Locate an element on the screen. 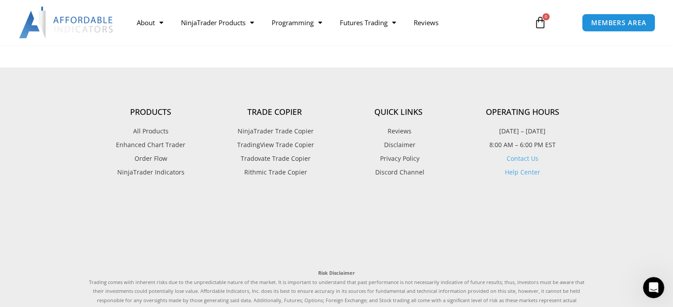 The image size is (673, 307). a: Rithmic Trade Copier is located at coordinates (275, 173).